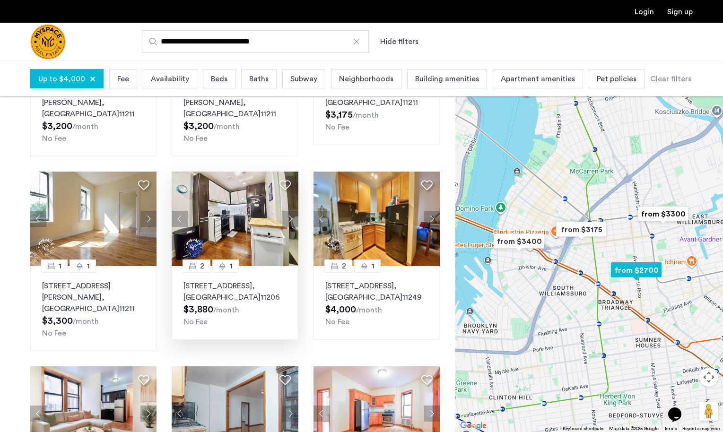  I want to click on span: Beds, so click(219, 79).